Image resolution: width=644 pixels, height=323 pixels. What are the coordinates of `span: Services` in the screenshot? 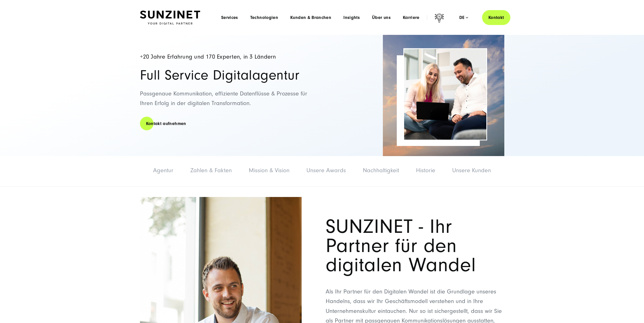 It's located at (230, 18).